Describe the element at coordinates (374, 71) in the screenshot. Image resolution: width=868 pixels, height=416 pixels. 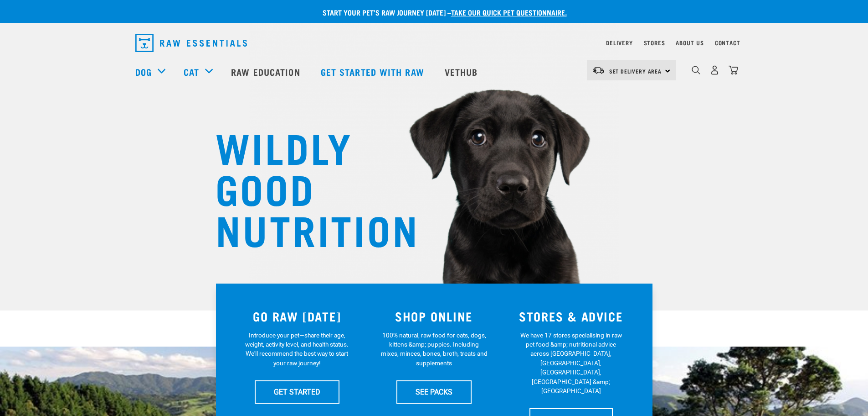
I see `a: Get started with Raw` at that location.